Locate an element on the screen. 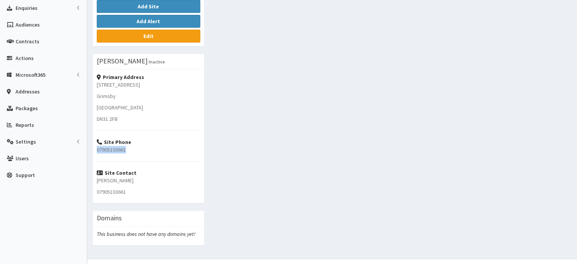 This screenshot has width=577, height=264. span: Packages is located at coordinates (27, 108).